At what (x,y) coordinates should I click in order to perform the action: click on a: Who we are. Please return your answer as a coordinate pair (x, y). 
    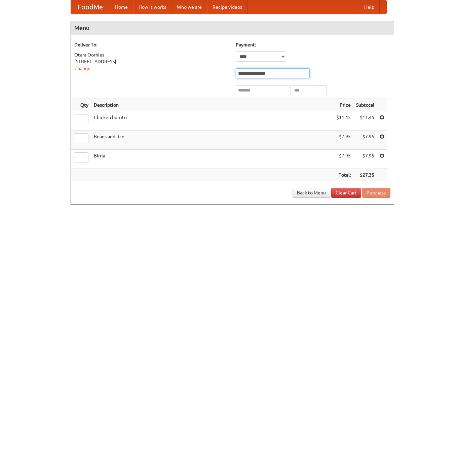
    Looking at the image, I should click on (189, 7).